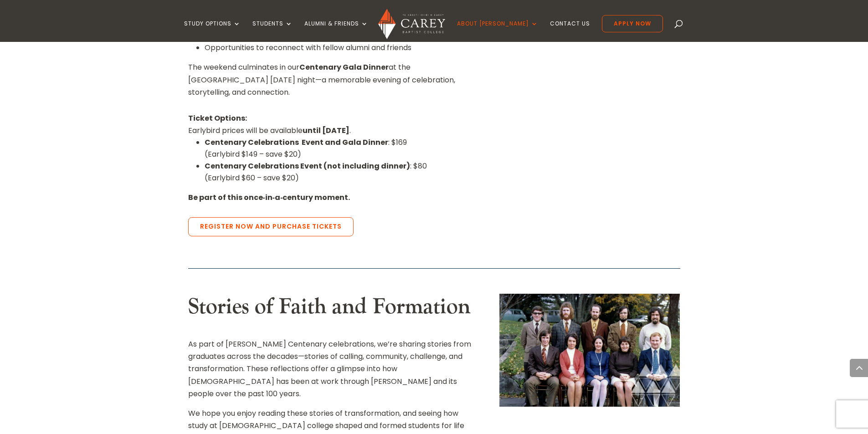 The height and width of the screenshot is (434, 868). I want to click on strong: Centenary Celebrations Event and Gala Dinner, so click(296, 142).